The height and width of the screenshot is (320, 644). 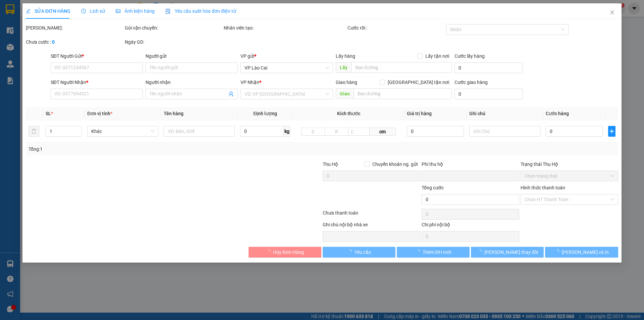 What do you see at coordinates (395, 164) in the screenshot?
I see `span: Chuyển khoản ng. gửi` at bounding box center [395, 164].